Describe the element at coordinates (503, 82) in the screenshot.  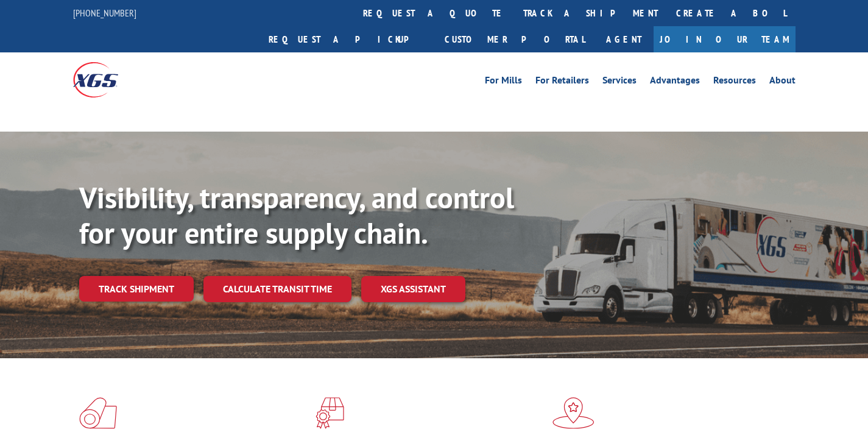
I see `a: For Mills` at that location.